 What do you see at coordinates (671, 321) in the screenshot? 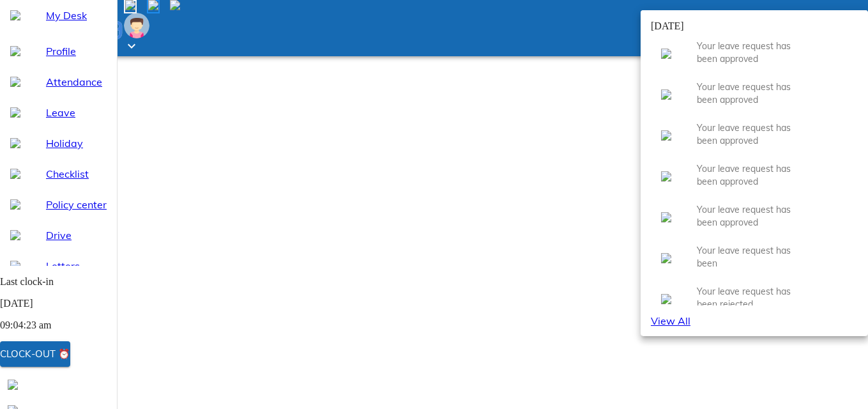
I see `a: View All` at bounding box center [671, 321].